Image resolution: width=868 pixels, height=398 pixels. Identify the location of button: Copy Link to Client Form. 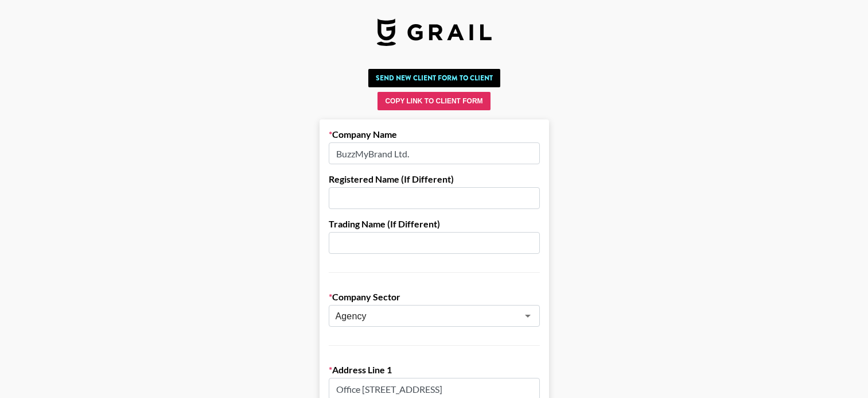
(434, 101).